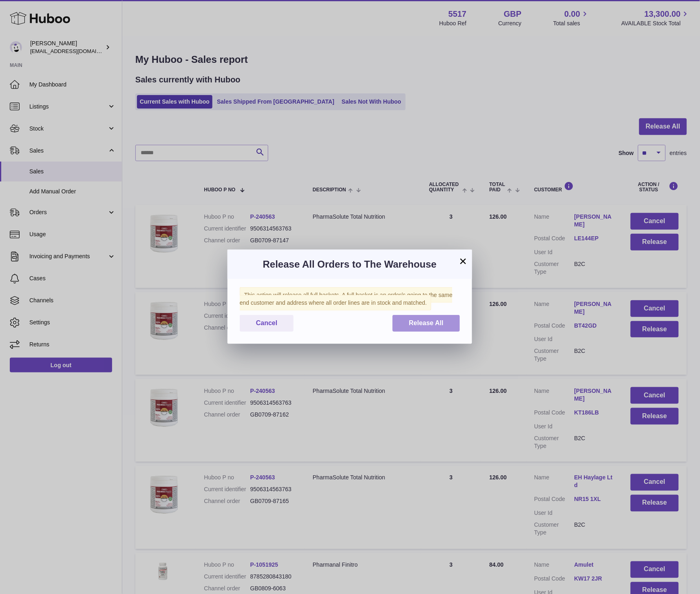 Image resolution: width=700 pixels, height=594 pixels. What do you see at coordinates (350, 265) in the screenshot?
I see `h3: Release All Orders to The Warehouse` at bounding box center [350, 265].